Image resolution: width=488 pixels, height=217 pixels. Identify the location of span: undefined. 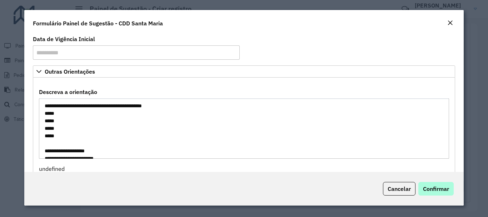
(52, 169).